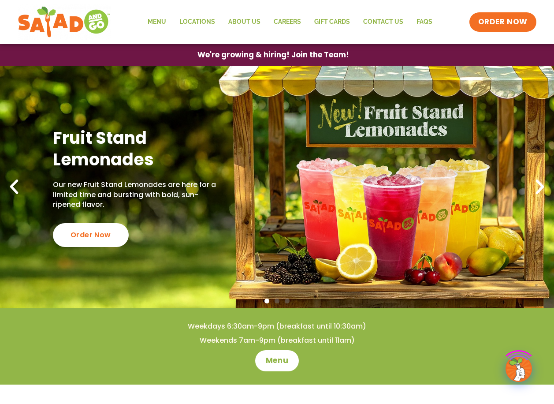 The width and height of the screenshot is (554, 404). What do you see at coordinates (425, 22) in the screenshot?
I see `a: FAQs` at bounding box center [425, 22].